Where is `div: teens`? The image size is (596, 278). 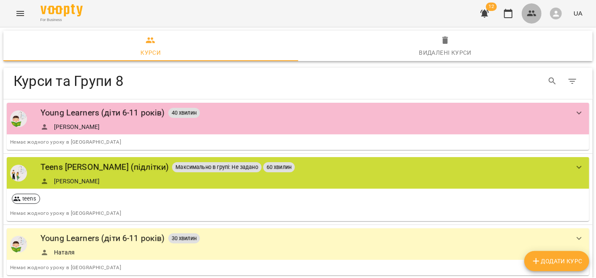 div: teens is located at coordinates (26, 199).